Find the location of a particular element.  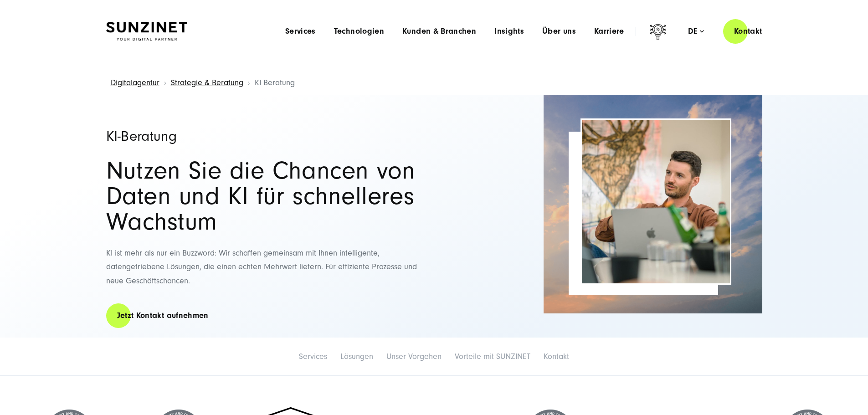

span: Karriere is located at coordinates (609, 31).